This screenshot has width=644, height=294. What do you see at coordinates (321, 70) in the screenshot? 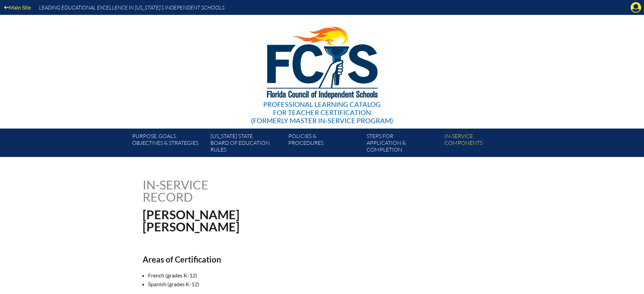
I see `a: Professional Learning Catalog for Teacher Certification(formerly Master In-service Program)` at bounding box center [321, 70].